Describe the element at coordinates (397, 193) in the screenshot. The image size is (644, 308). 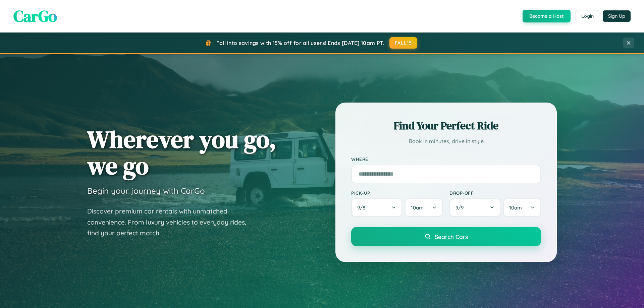
I see `label: Pick-up` at that location.